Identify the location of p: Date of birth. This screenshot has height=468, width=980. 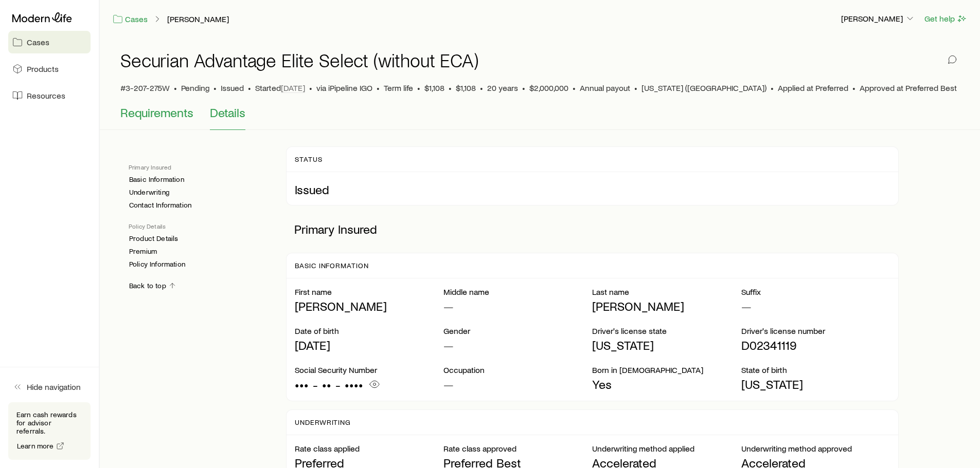
(369, 331).